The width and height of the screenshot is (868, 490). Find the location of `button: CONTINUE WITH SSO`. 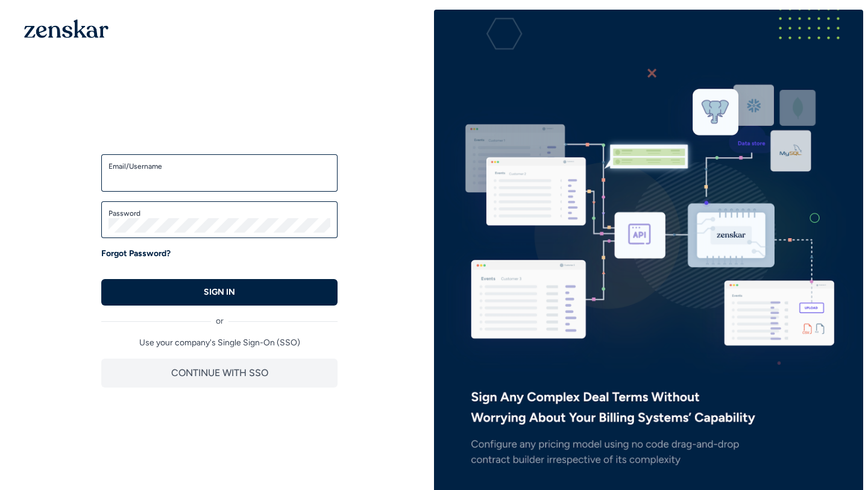

button: CONTINUE WITH SSO is located at coordinates (219, 373).